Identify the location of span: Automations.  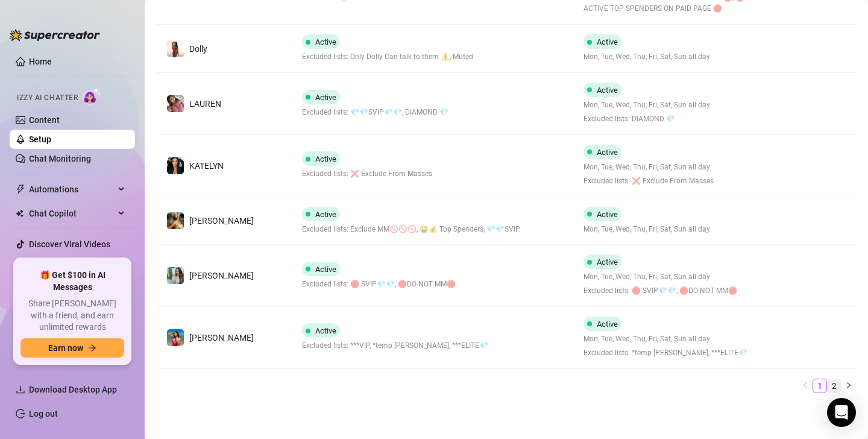
(72, 189).